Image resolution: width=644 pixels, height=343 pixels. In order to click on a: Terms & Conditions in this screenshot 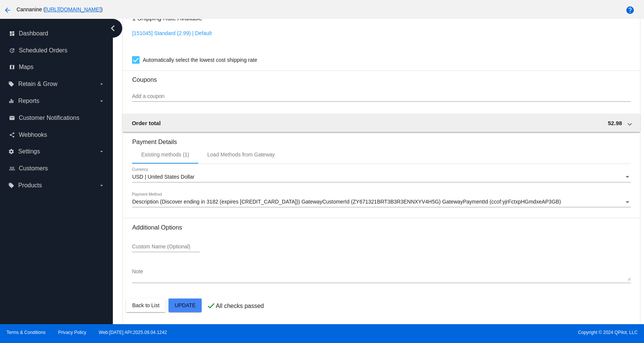, I will do `click(26, 332)`.